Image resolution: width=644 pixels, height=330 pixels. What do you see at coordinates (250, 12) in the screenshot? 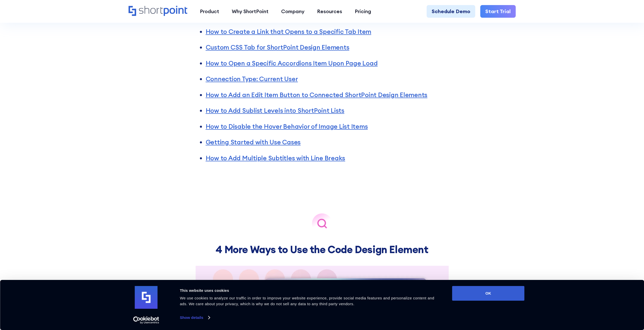
I see `div: Why ShortPoint` at bounding box center [250, 12].